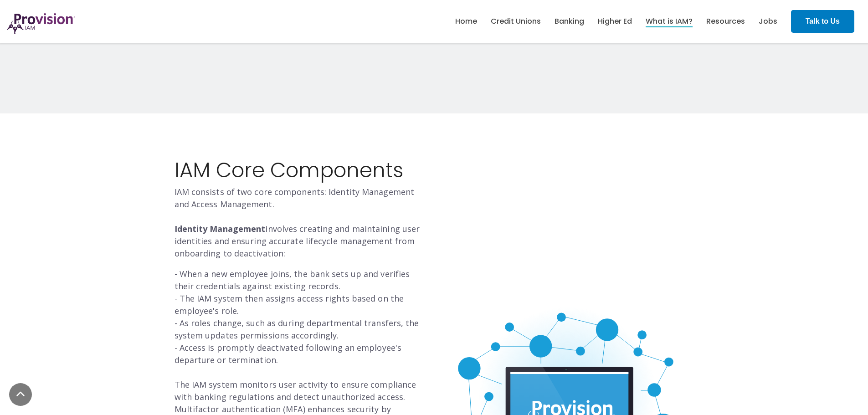 The width and height of the screenshot is (868, 415). What do you see at coordinates (569, 22) in the screenshot?
I see `a: Banking` at bounding box center [569, 22].